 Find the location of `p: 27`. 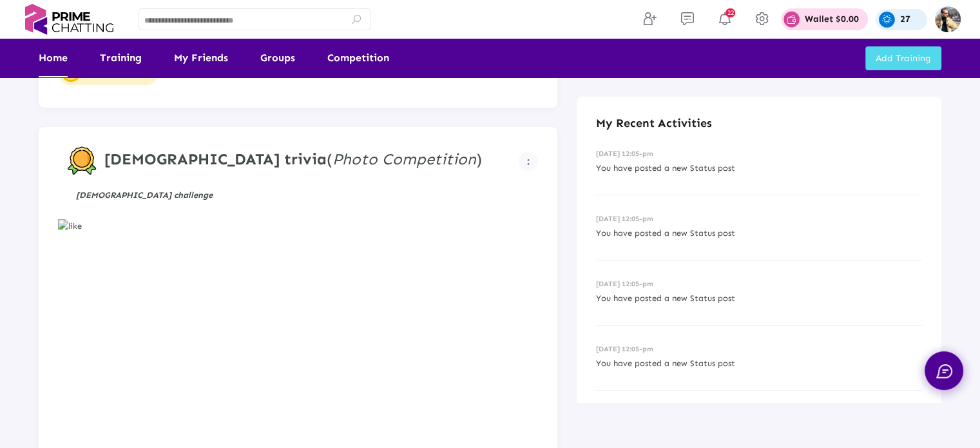

p: 27 is located at coordinates (905, 20).